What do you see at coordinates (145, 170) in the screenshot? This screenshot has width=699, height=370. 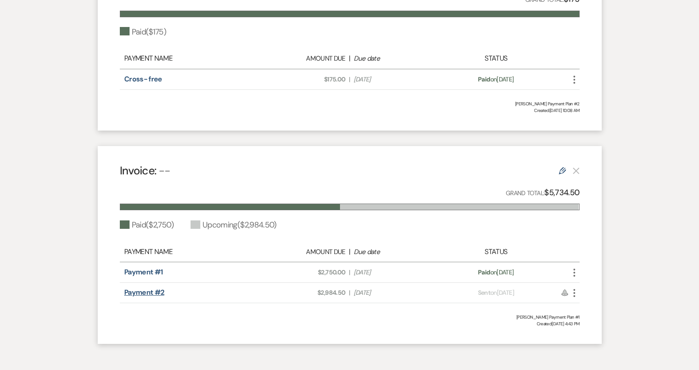 I see `h4: Invoice:` at bounding box center [145, 170].